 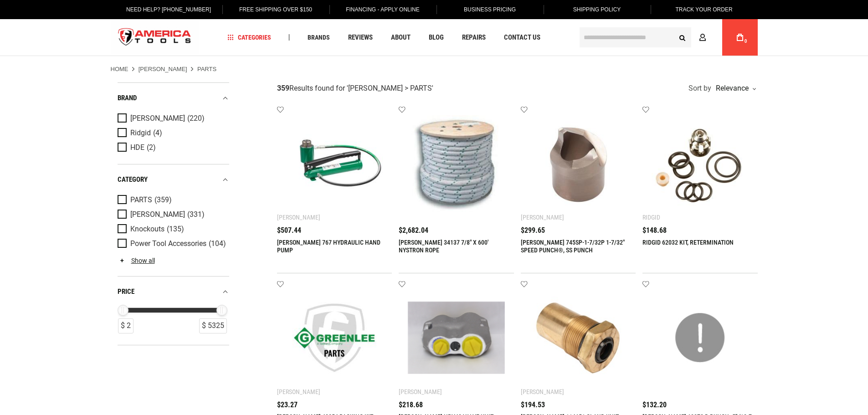 I want to click on span: (2), so click(x=151, y=147).